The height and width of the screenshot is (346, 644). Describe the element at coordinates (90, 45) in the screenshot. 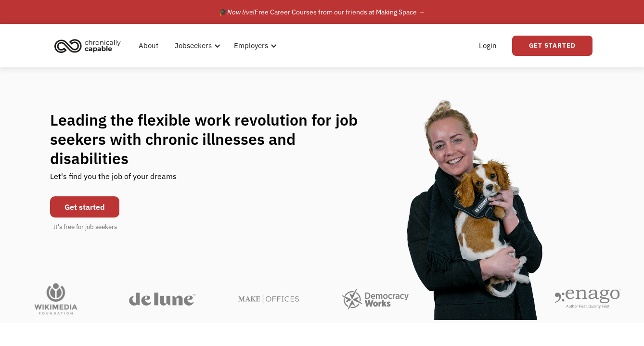

I see `a: home` at that location.